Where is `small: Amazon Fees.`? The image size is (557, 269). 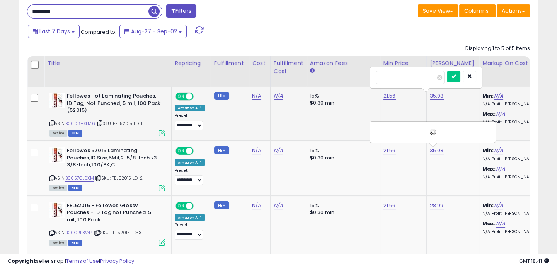
small: Amazon Fees. is located at coordinates (312, 71).